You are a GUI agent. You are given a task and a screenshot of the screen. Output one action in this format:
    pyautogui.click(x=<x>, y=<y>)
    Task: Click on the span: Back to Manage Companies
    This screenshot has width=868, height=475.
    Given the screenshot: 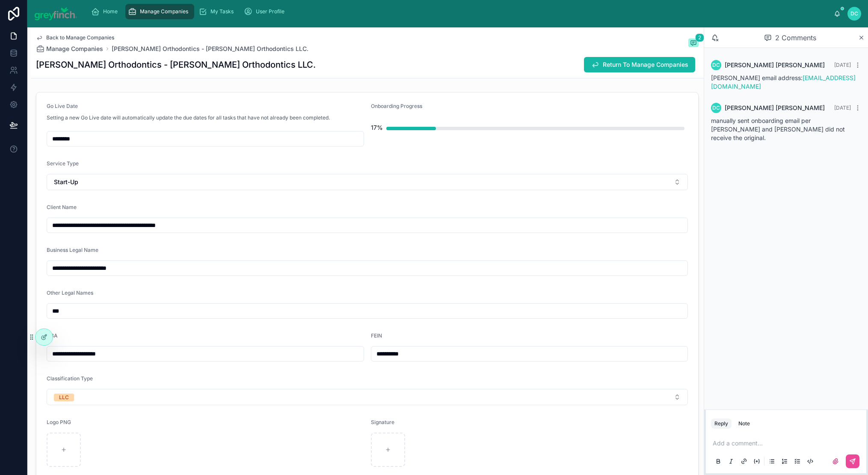 What is the action you would take?
    pyautogui.click(x=80, y=37)
    